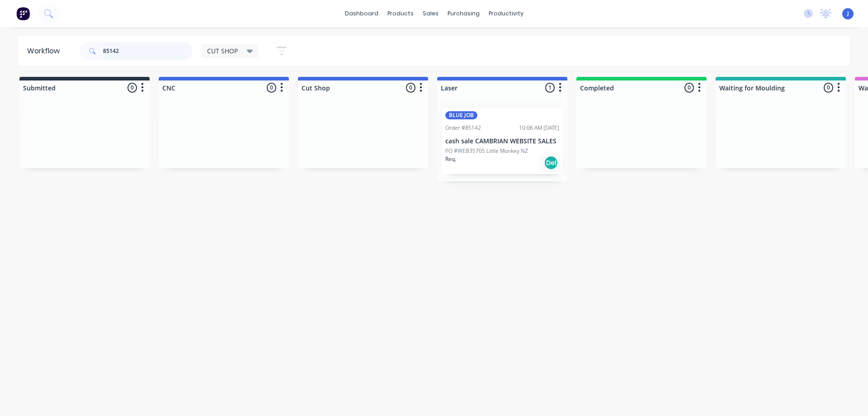 This screenshot has width=868, height=416. What do you see at coordinates (451, 159) in the screenshot?
I see `p: Req.` at bounding box center [451, 159].